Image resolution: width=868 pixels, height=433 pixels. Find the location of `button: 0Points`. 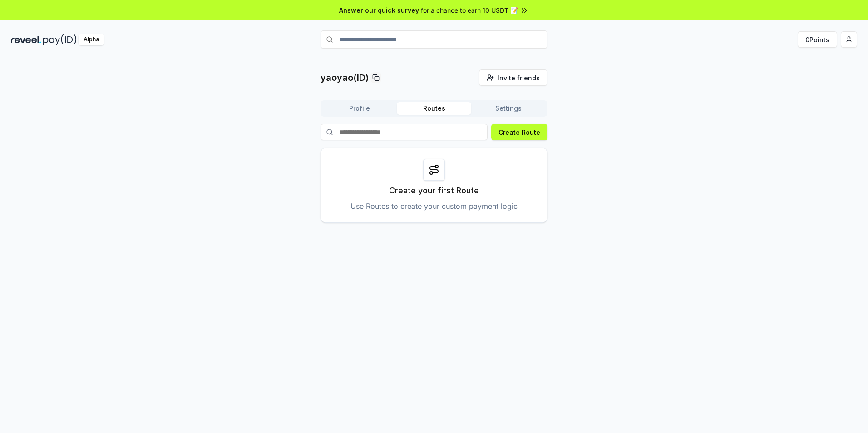

button: 0Points is located at coordinates (817, 39).